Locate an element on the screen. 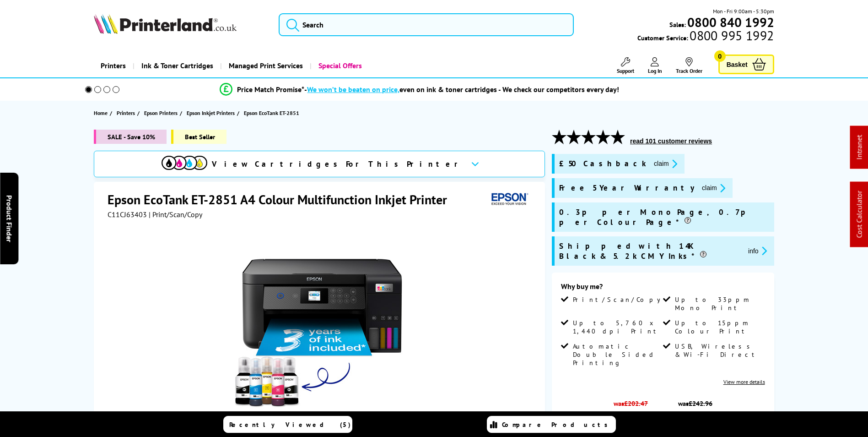 This screenshot has height=437, width=868. span: Log In is located at coordinates (655, 70).